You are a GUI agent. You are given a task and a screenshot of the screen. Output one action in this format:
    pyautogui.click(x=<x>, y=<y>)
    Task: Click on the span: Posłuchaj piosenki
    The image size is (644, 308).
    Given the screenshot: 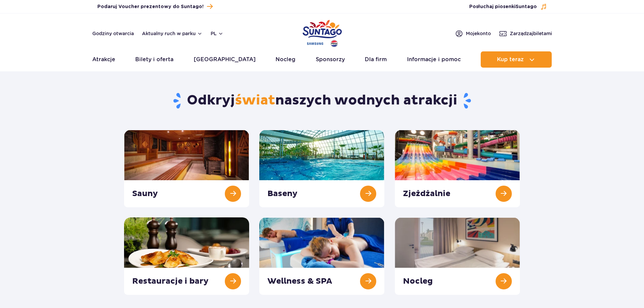 What is the action you would take?
    pyautogui.click(x=503, y=7)
    